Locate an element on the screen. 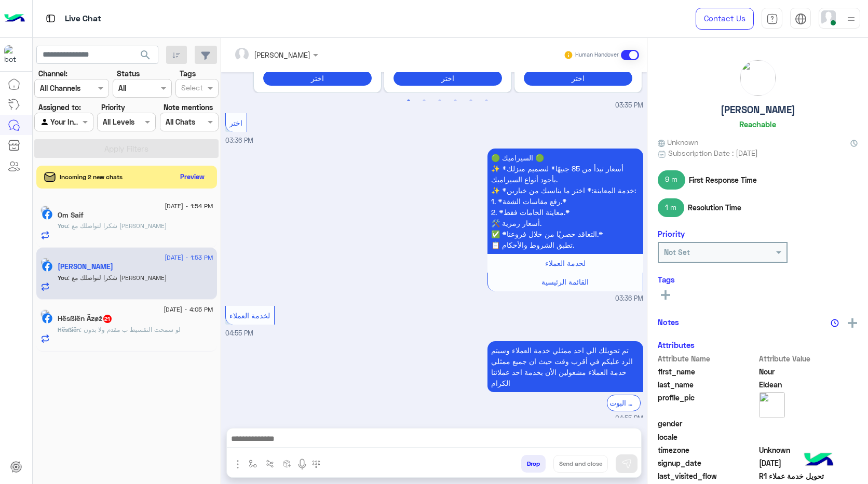 Image resolution: width=868 pixels, height=484 pixels. span: 9 m is located at coordinates (671, 180).